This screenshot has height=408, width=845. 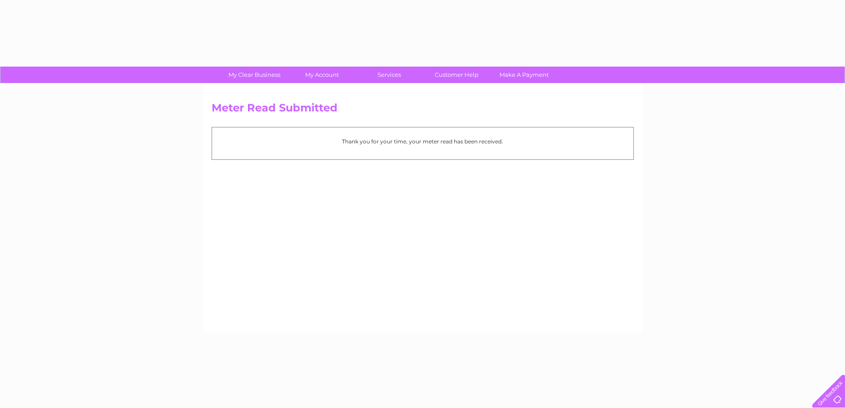 I want to click on a: Services, so click(x=389, y=75).